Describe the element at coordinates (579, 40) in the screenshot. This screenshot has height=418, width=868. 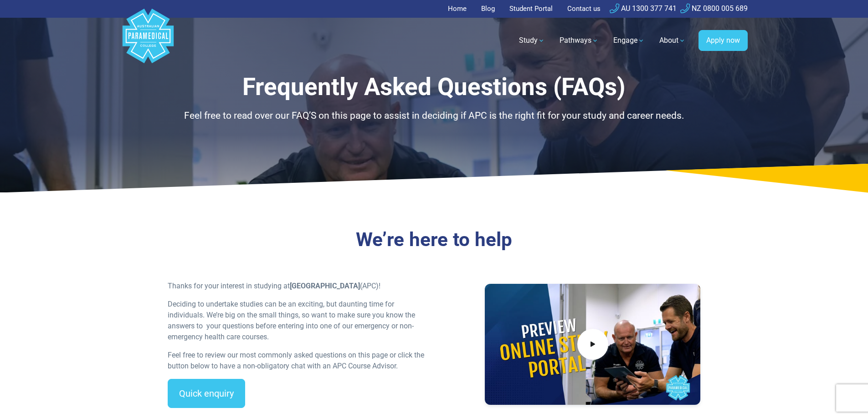
I see `a: Pathways` at that location.